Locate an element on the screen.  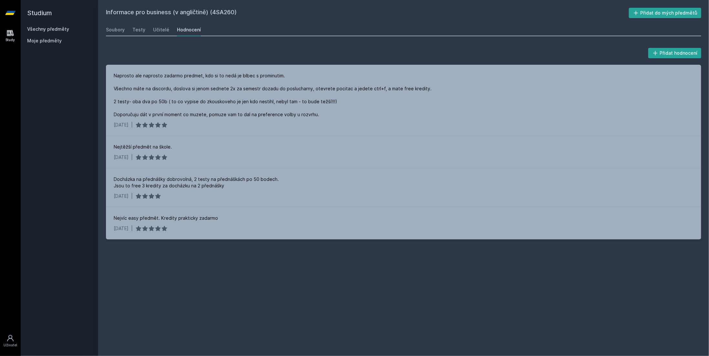
button: Přidat do mých předmětů is located at coordinates (666, 13).